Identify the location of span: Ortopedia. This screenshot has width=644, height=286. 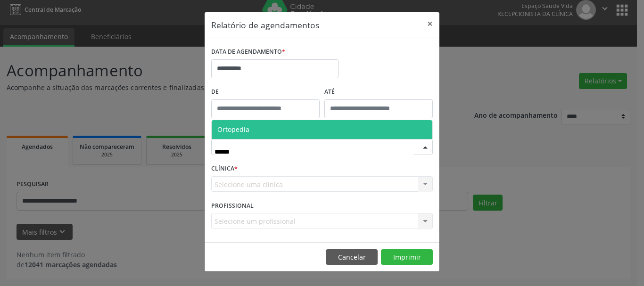
(233, 129).